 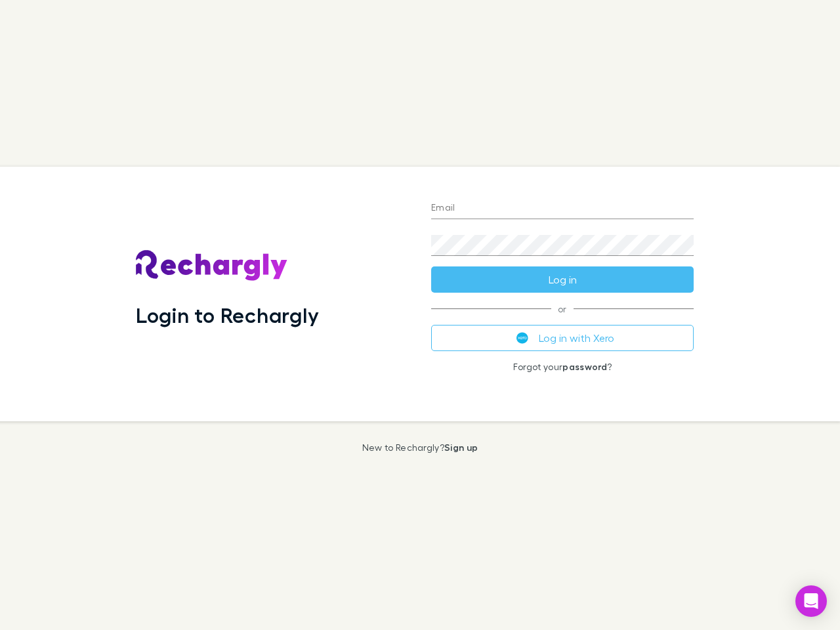 I want to click on a: Sign up, so click(x=461, y=447).